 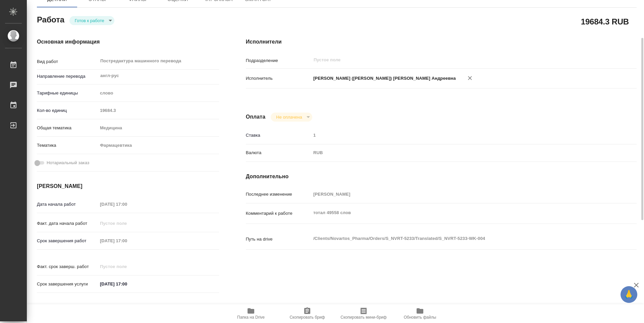 What do you see at coordinates (363, 313) in the screenshot?
I see `button: Скопировать мини-бриф` at bounding box center [363, 313].